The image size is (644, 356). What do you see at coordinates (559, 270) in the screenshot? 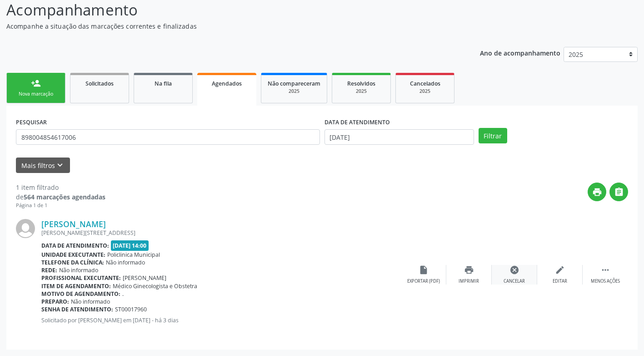
I see `i: edit` at bounding box center [559, 270].